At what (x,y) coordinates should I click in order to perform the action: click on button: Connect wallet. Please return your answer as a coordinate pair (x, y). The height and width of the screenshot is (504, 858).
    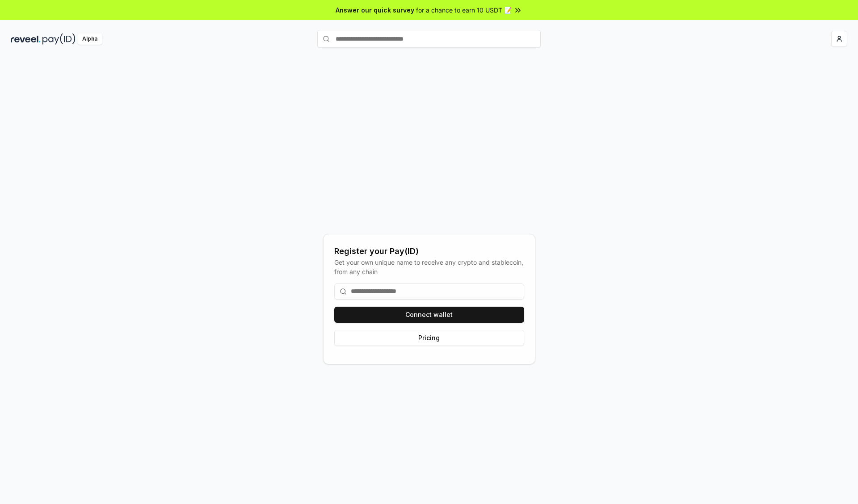
    Looking at the image, I should click on (429, 315).